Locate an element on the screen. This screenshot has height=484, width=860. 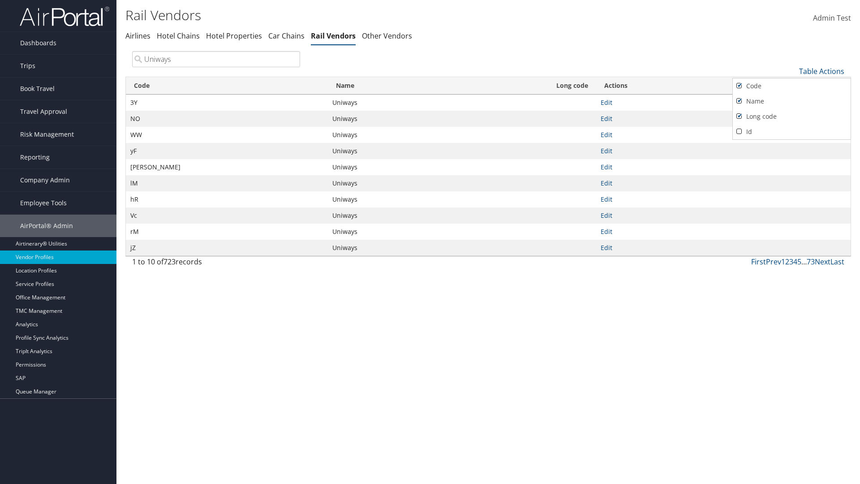
a: Long code is located at coordinates (792, 116).